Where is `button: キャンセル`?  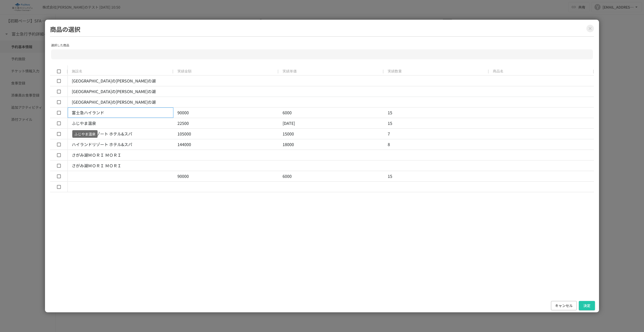
button: キャンセル is located at coordinates (564, 305).